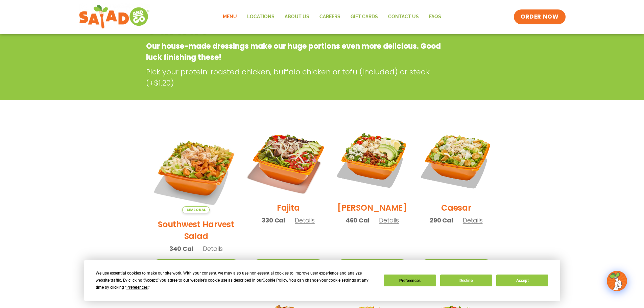 This screenshot has height=308, width=644. I want to click on a: GIFT CARDS, so click(364, 17).